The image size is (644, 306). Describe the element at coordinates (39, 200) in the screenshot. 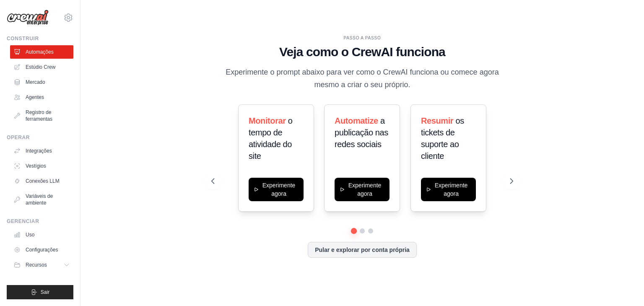

I see `font: Variáveis ​​de ambiente` at that location.